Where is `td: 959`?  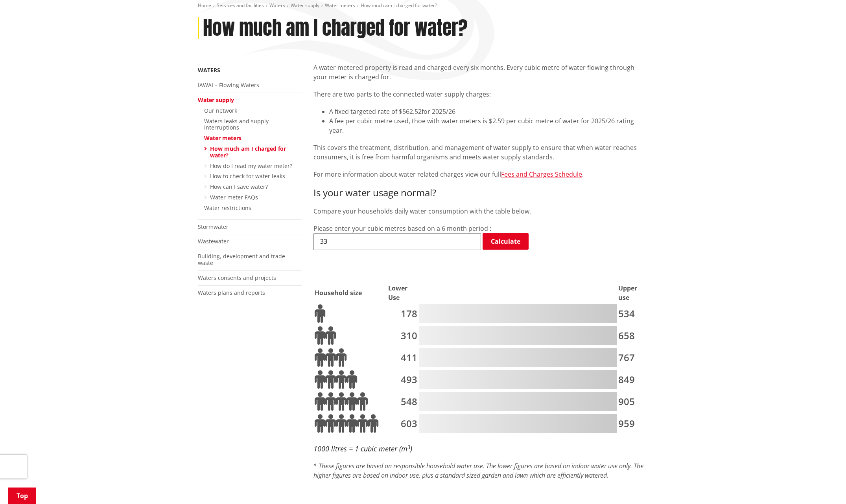 td: 959 is located at coordinates (632, 424).